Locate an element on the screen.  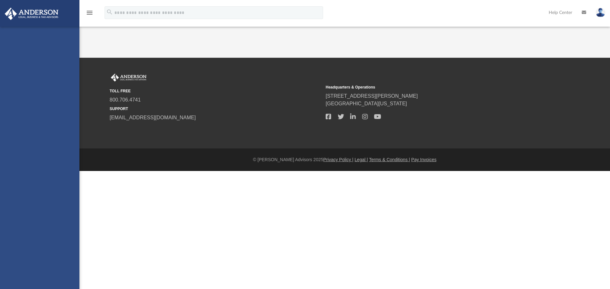
a: Privacy Policy | is located at coordinates (338, 160).